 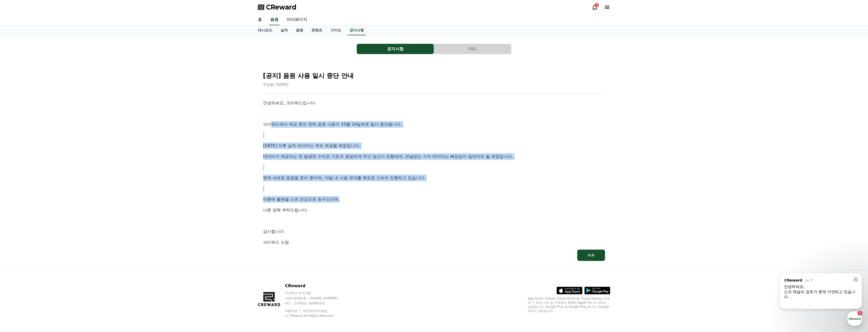 What do you see at coordinates (316, 316) in the screenshot?
I see `p: © CReward All Rights Reserved.` at bounding box center [316, 316].